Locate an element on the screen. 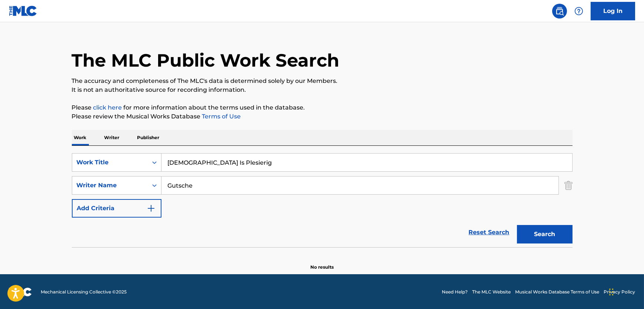 The image size is (644, 309). p: Please for more information about the terms used in the database. is located at coordinates (322, 107).